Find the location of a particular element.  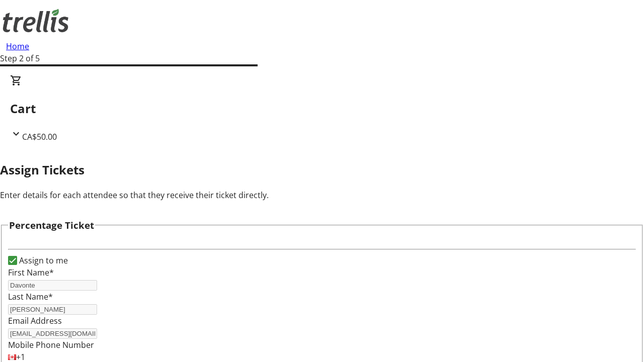

label: First Name* is located at coordinates (31, 272).